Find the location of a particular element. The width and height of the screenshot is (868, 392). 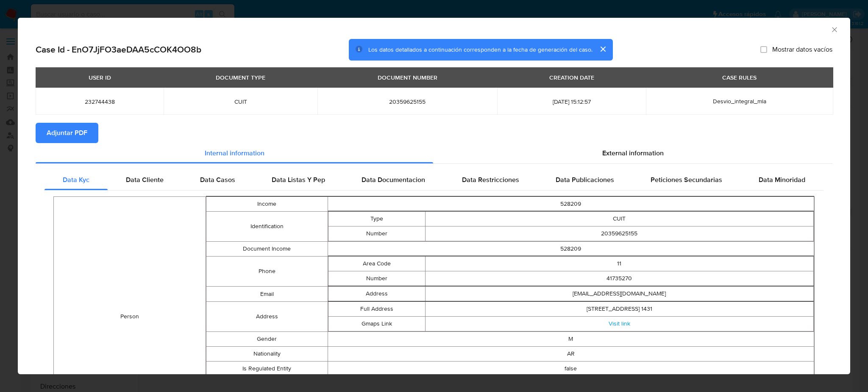

span: External information is located at coordinates (633, 153).